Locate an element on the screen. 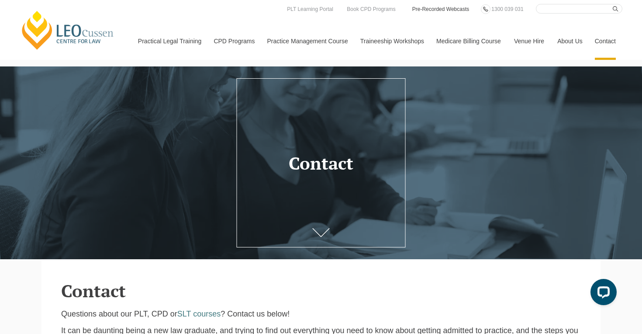 The image size is (642, 334). a: Traineeship Workshops is located at coordinates (392, 41).